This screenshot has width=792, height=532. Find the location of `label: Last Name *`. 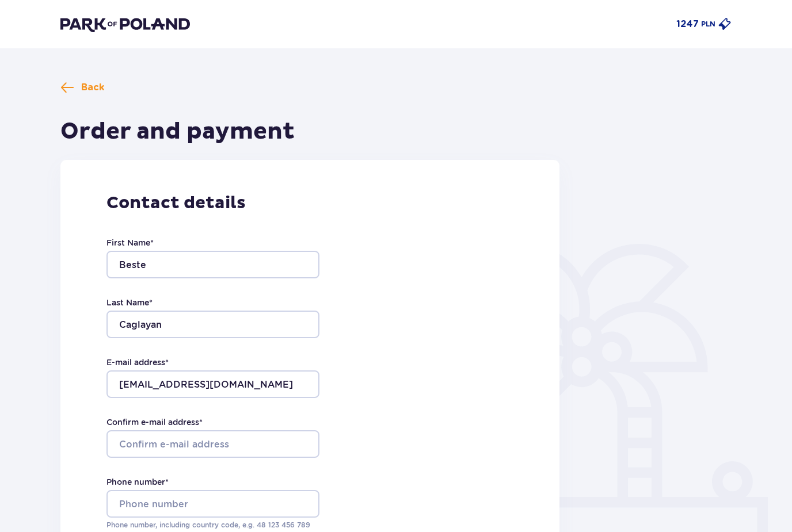

label: Last Name * is located at coordinates (130, 303).